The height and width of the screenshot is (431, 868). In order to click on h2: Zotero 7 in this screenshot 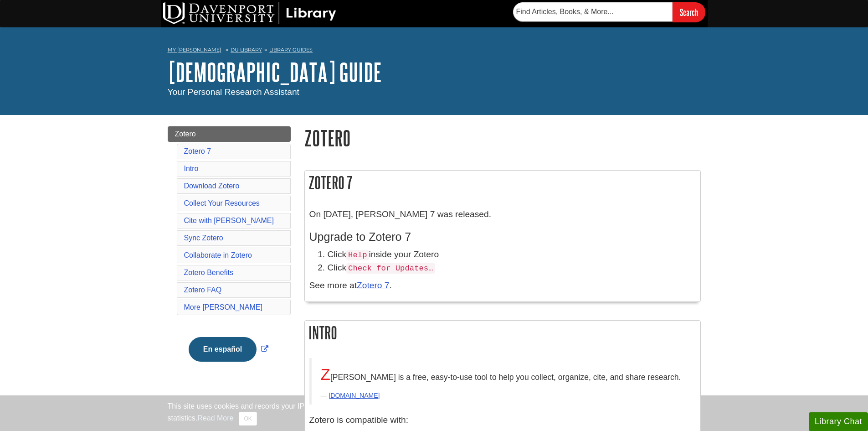, I will do `click(503, 182)`.